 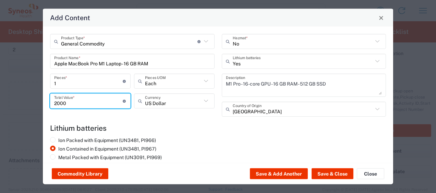 What do you see at coordinates (333, 174) in the screenshot?
I see `button: Save & Close` at bounding box center [333, 174].